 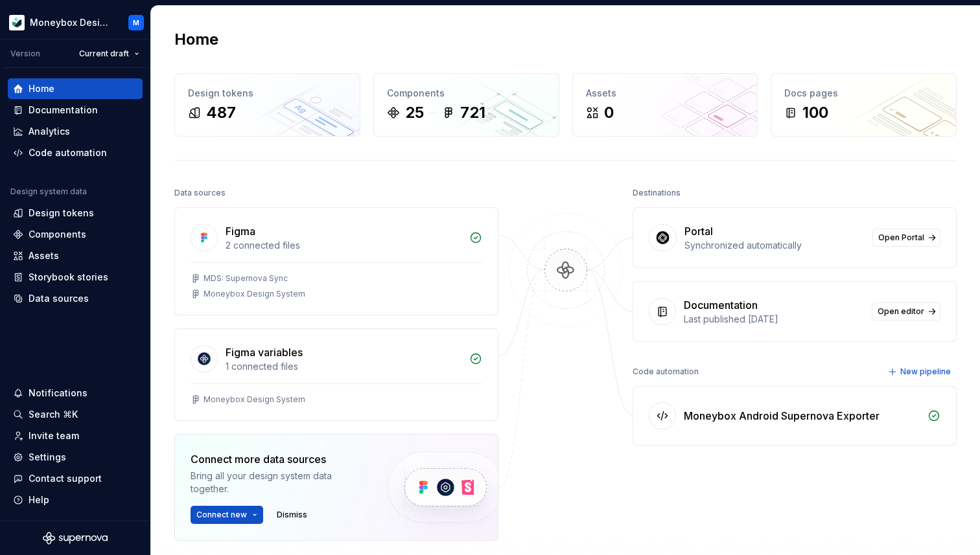 What do you see at coordinates (75, 110) in the screenshot?
I see `a: Documentation` at bounding box center [75, 110].